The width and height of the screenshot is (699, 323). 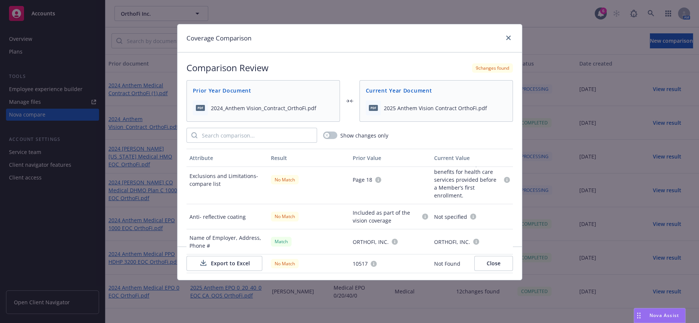 What do you see at coordinates (493, 264) in the screenshot?
I see `button: Close` at bounding box center [493, 264].